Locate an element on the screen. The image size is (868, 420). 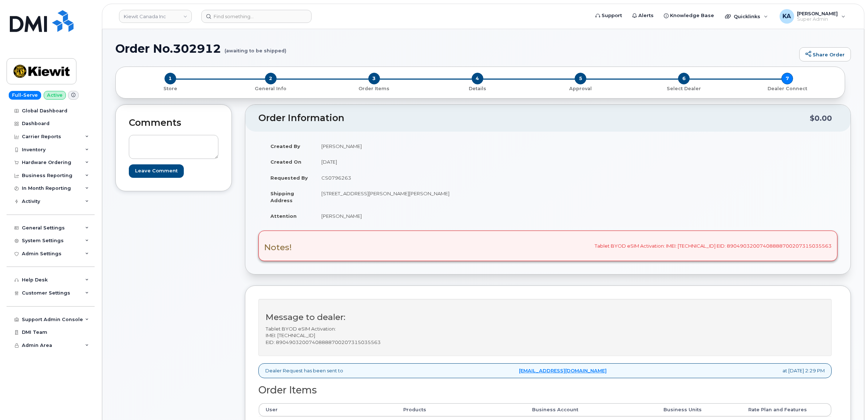
span: 1 is located at coordinates (170, 78).